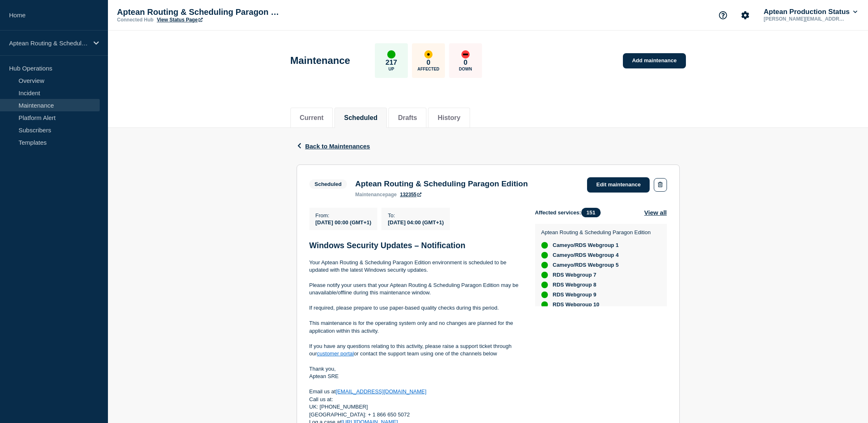 This screenshot has width=868, height=423. What do you see at coordinates (387, 245) in the screenshot?
I see `strong: Windows Security Updates – Notification` at bounding box center [387, 245].